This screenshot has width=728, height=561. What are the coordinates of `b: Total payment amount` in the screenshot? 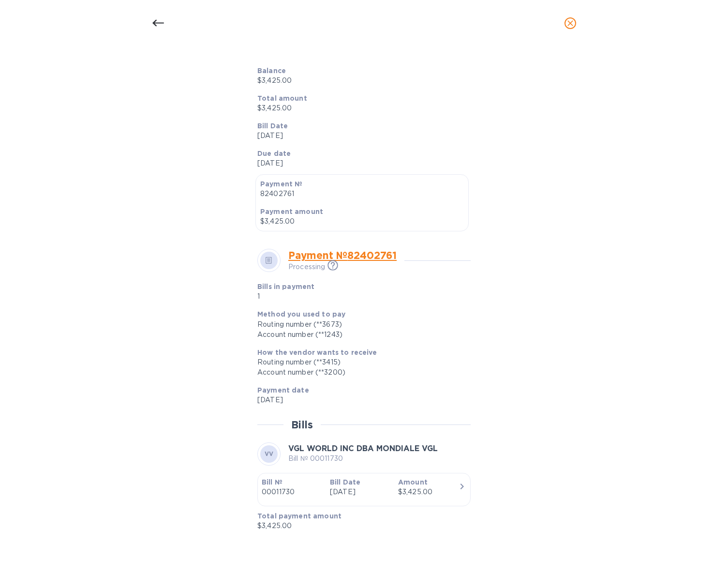 It's located at (300, 516).